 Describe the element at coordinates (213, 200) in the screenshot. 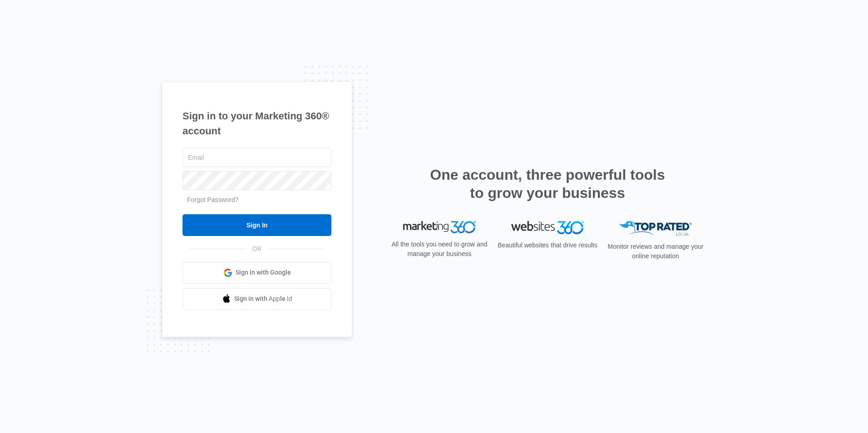

I see `a: Forgot Password?` at that location.